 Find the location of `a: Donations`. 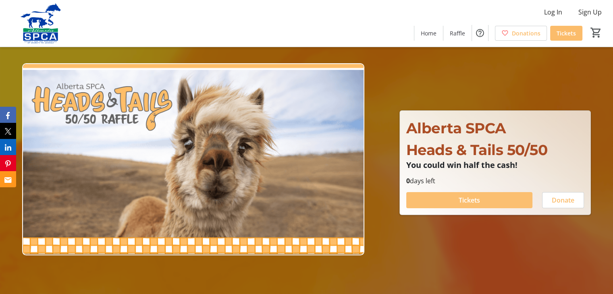

a: Donations is located at coordinates (521, 33).